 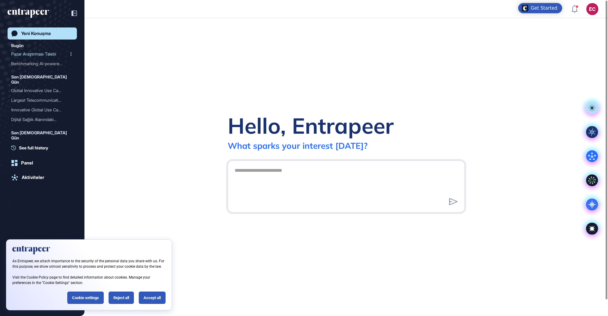 What do you see at coordinates (42, 163) in the screenshot?
I see `a: Panel` at bounding box center [42, 163].